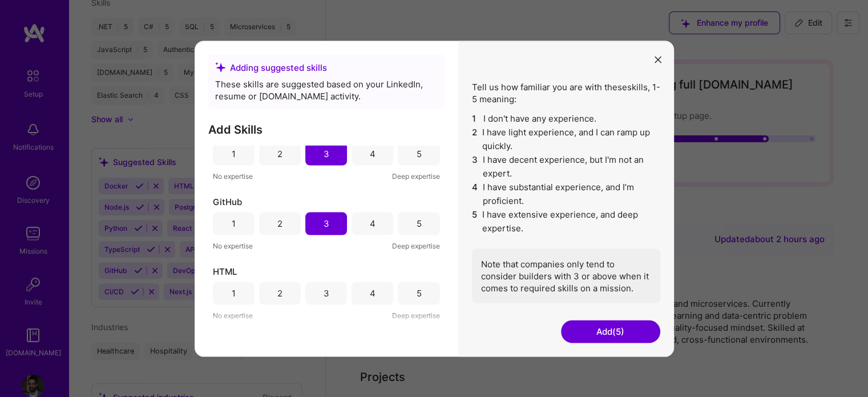  Describe the element at coordinates (566, 166) in the screenshot. I see `li: I have decent experience, but I'm not an expert.` at that location.